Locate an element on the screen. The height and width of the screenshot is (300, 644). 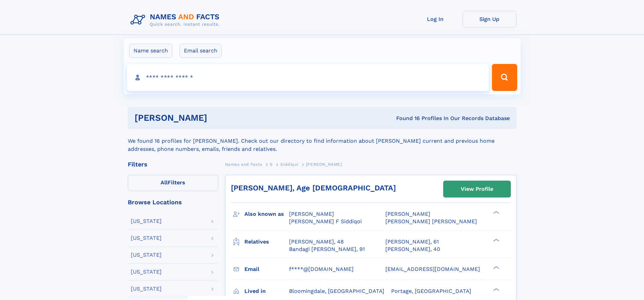
span: All is located at coordinates (164, 182).